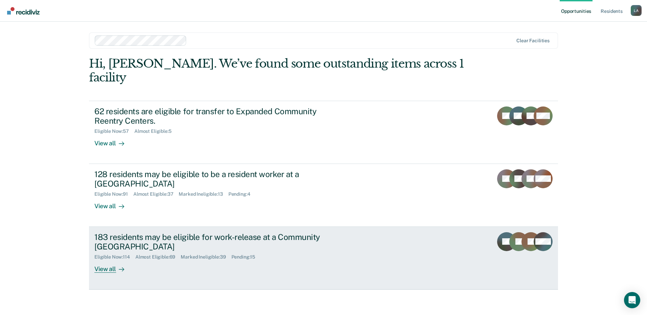 The height and width of the screenshot is (315, 647). What do you see at coordinates (213, 116) in the screenshot?
I see `div: 62 residents are eligible for transfer to Expanded Community Reentry Centers.` at bounding box center [213, 116].